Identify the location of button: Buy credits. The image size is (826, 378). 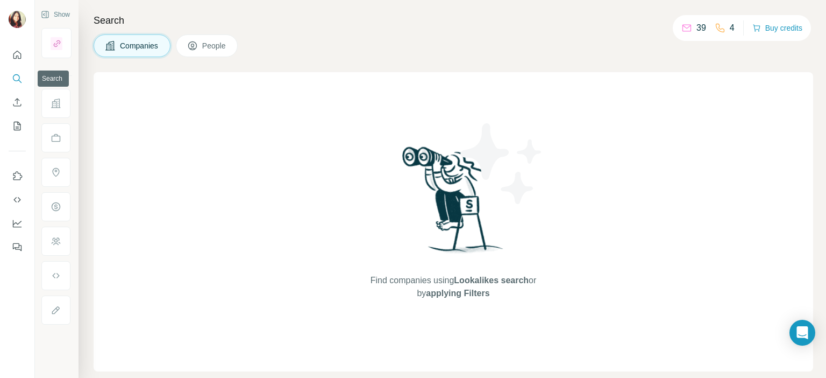
(777, 28).